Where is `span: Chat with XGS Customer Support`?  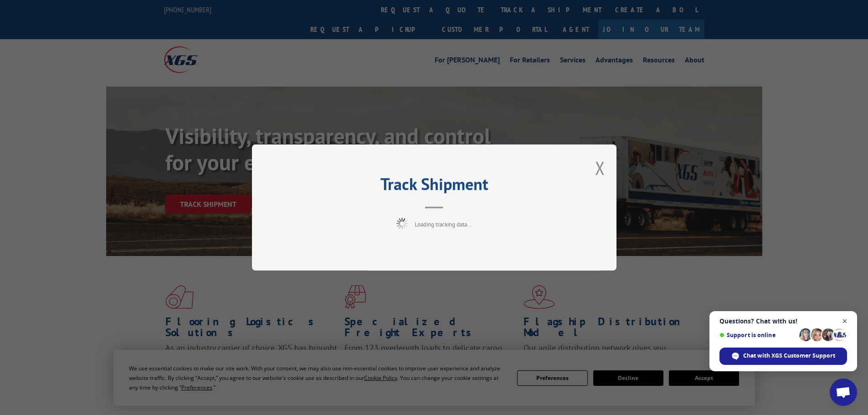 span: Chat with XGS Customer Support is located at coordinates (790, 355).